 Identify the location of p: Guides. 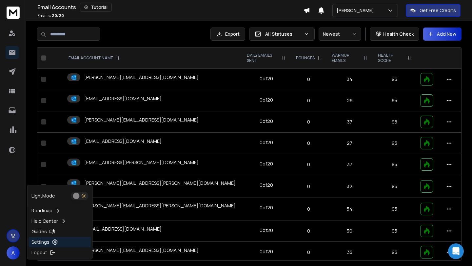
(39, 232).